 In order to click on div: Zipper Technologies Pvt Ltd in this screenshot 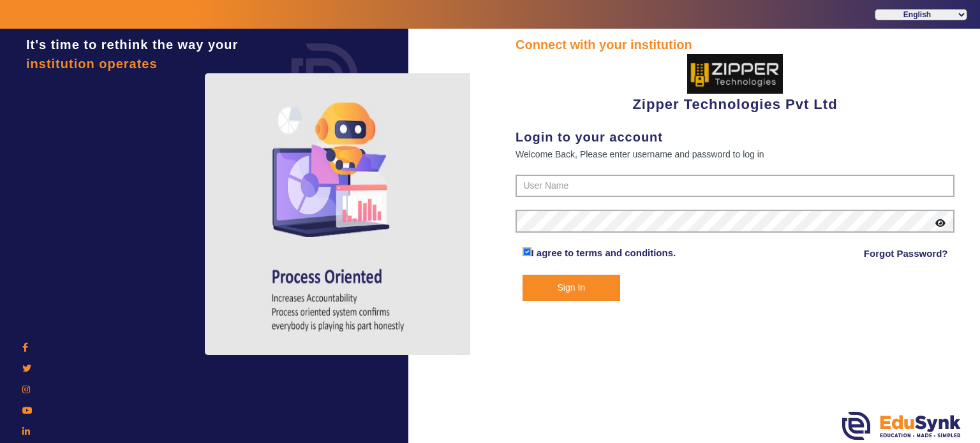, I will do `click(736, 84)`.